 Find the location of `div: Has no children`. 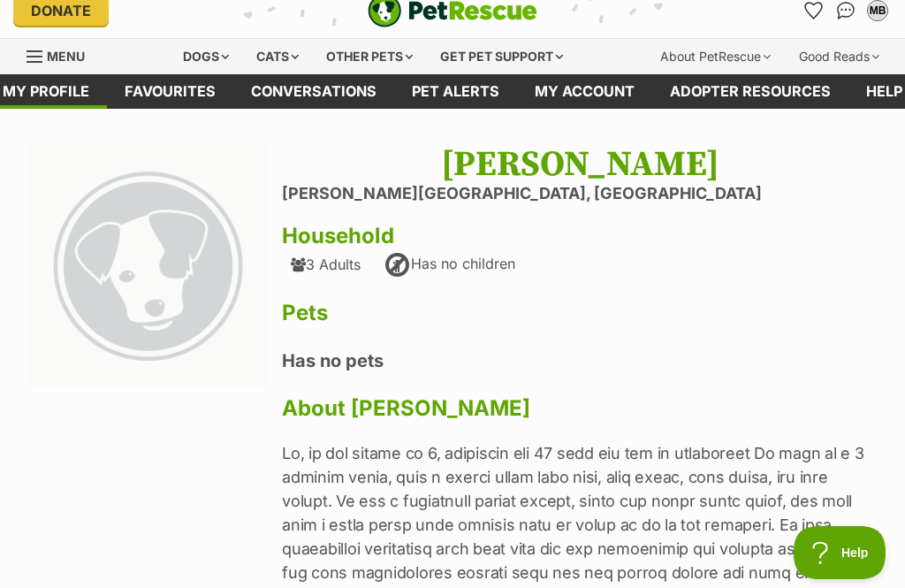

div: Has no children is located at coordinates (449, 265).